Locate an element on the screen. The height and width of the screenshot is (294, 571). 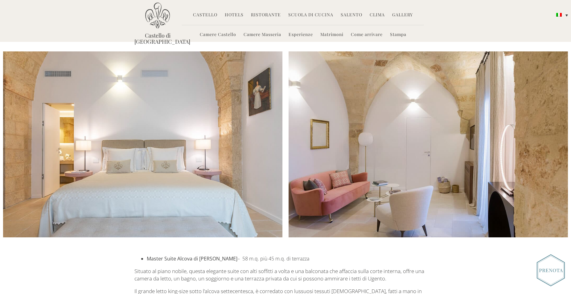
p: Situato al piano nobile, questa elegante suite con alti soffitti a volta e una balconata che affa... is located at coordinates (285, 275).